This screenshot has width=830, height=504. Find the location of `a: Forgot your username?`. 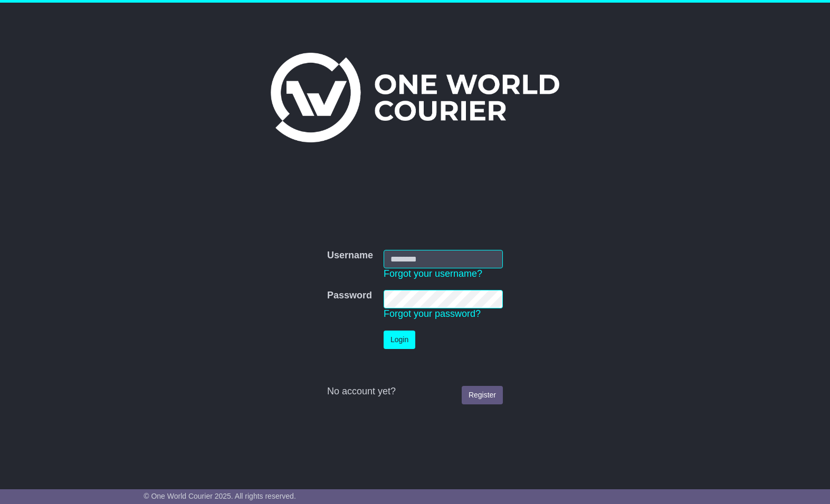

a: Forgot your username? is located at coordinates (433, 274).